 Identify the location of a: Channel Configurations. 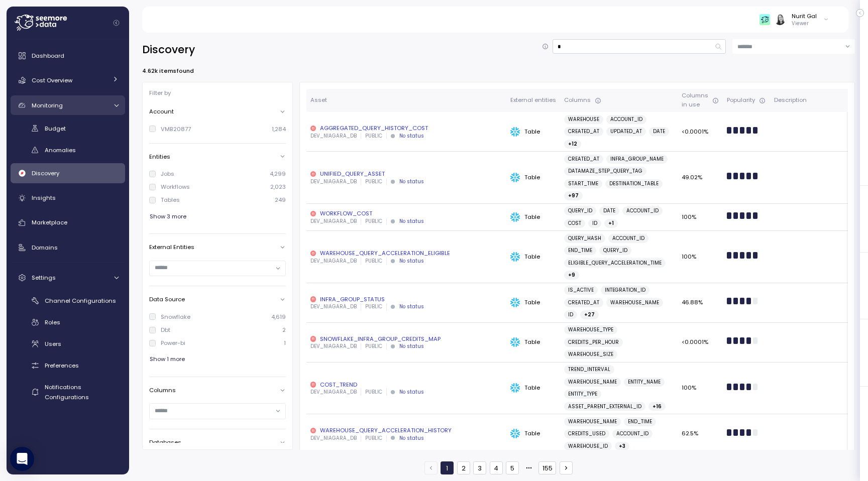
(68, 301).